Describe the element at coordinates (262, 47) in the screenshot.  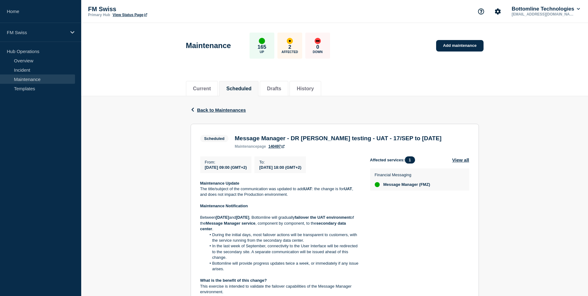
I see `p: 165` at that location.